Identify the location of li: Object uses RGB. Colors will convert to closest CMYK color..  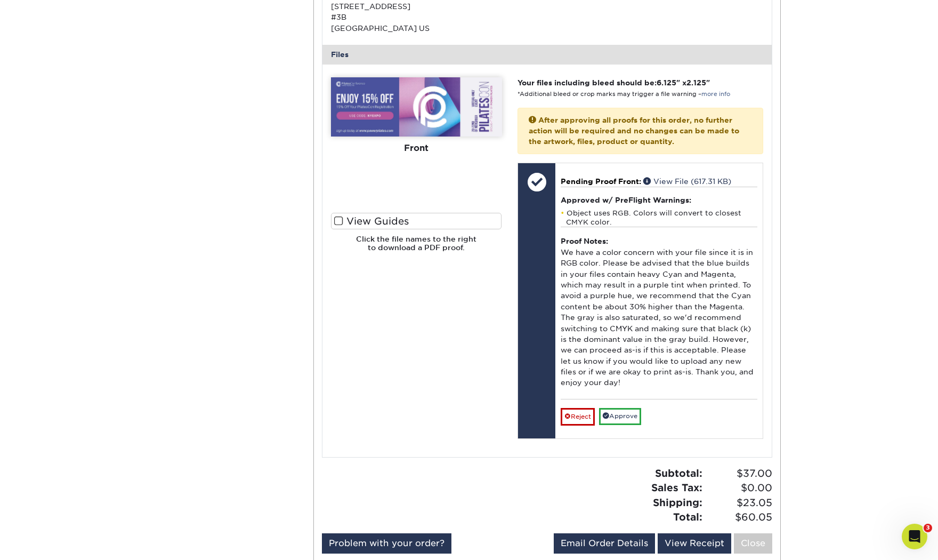
(659, 218).